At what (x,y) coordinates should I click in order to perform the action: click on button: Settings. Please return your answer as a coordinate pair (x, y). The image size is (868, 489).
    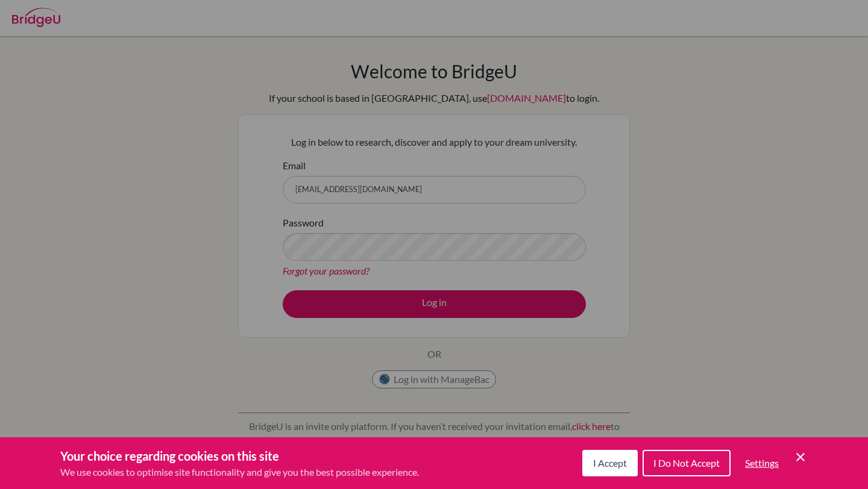
    Looking at the image, I should click on (762, 463).